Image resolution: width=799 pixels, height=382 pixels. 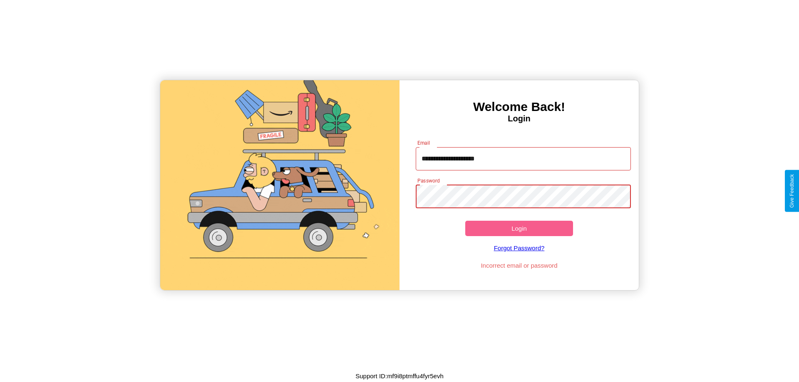 What do you see at coordinates (428, 181) in the screenshot?
I see `label: Password` at bounding box center [428, 181].